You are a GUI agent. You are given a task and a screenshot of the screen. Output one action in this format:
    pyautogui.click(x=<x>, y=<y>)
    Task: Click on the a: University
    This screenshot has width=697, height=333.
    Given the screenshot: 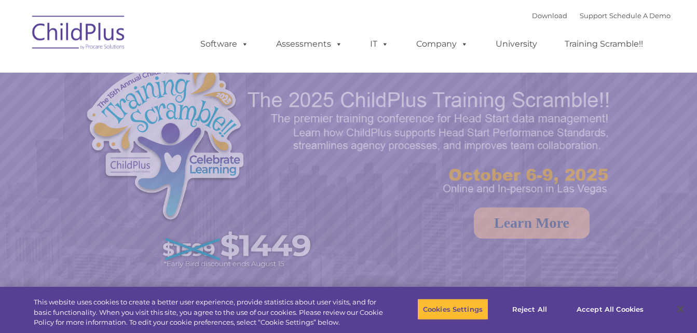 What is the action you would take?
    pyautogui.click(x=516, y=44)
    